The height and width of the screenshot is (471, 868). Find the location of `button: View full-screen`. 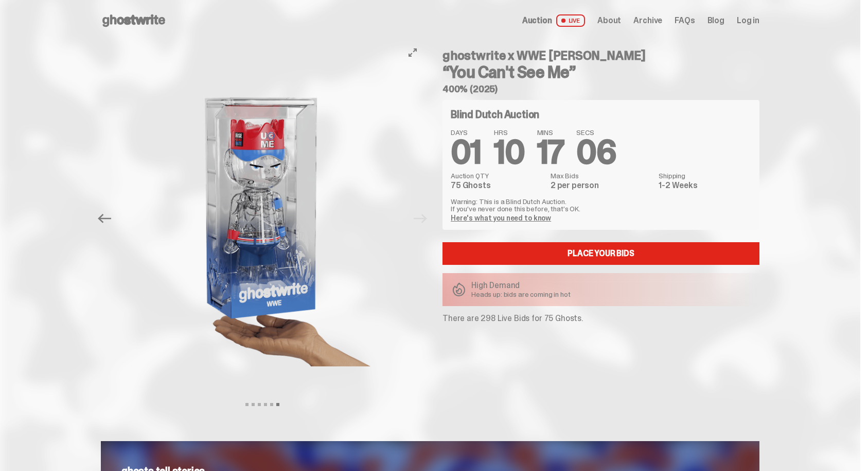

button: View full-screen is located at coordinates (413, 53).